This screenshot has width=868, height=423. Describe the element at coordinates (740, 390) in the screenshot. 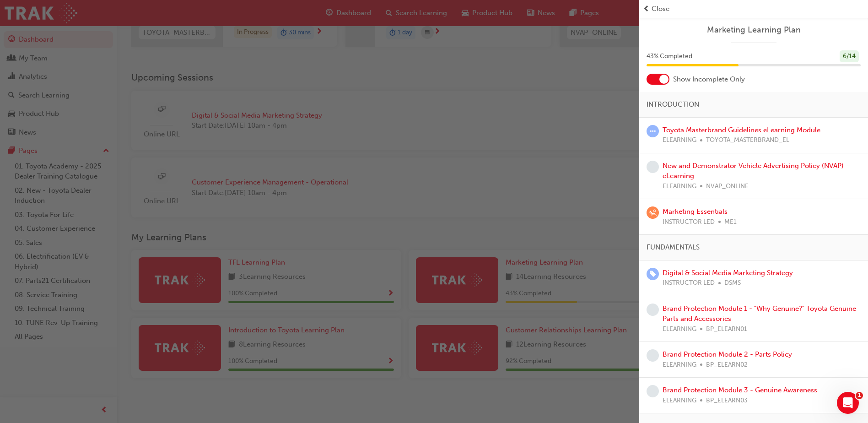

I see `a: Brand Protection Module 3 - Genuine Awareness` at that location.